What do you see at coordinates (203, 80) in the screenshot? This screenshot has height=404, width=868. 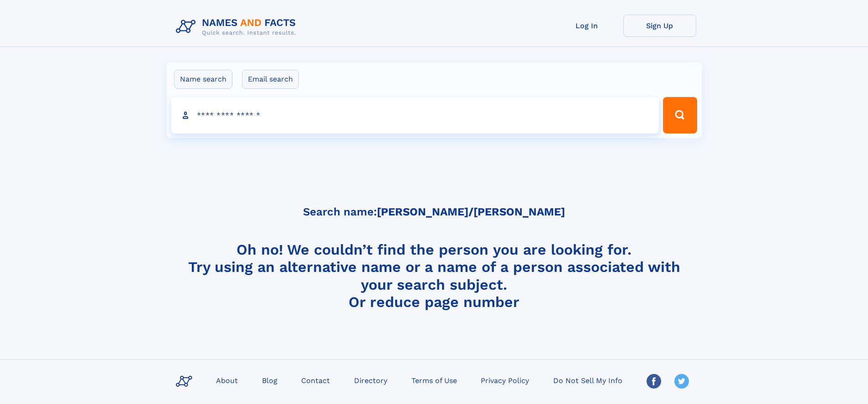 I see `label: Name search` at bounding box center [203, 80].